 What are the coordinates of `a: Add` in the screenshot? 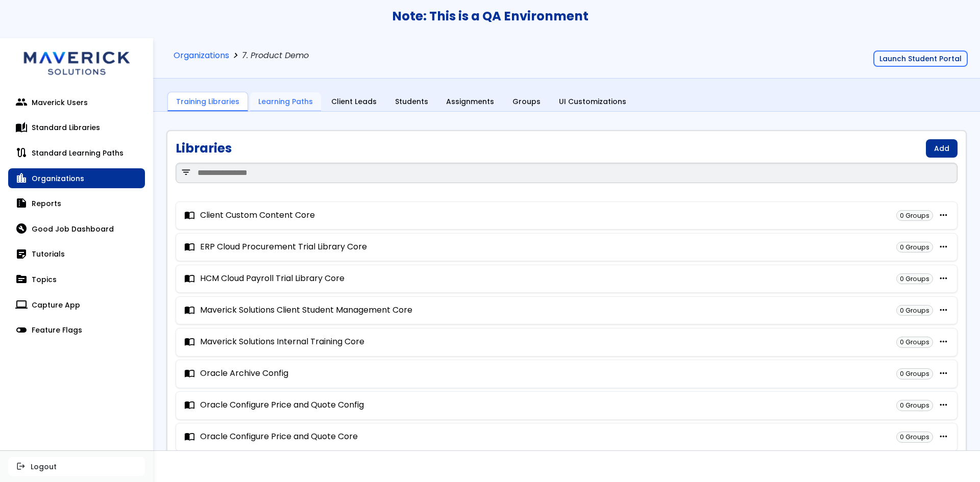 It's located at (941, 148).